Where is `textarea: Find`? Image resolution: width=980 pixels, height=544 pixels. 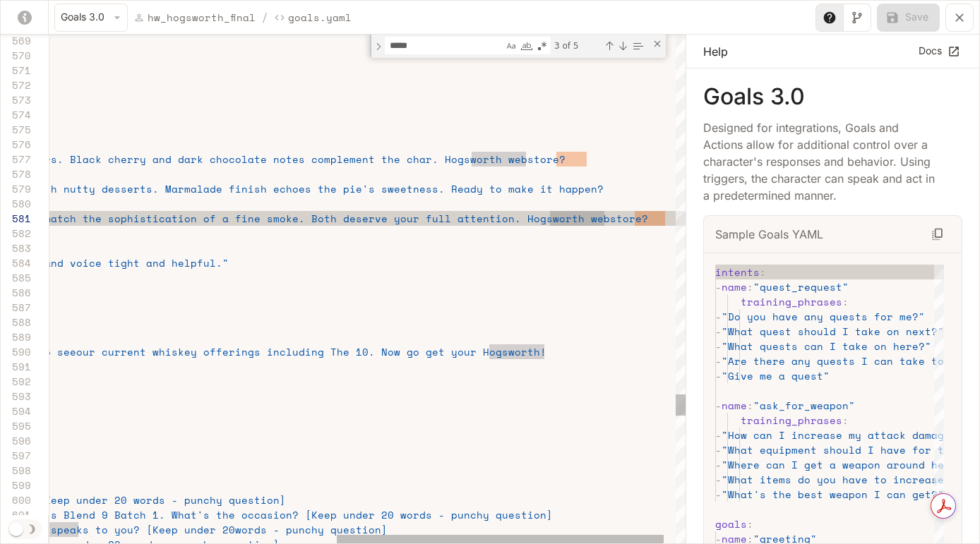 textarea: Find is located at coordinates (444, 45).